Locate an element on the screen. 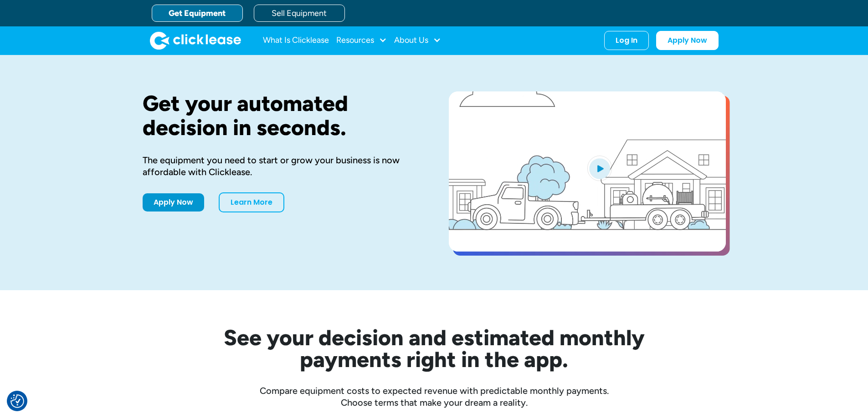 This screenshot has height=418, width=868. div: The equipment you need to start or grow your business is now affordable with Clicklease. is located at coordinates (281, 167).